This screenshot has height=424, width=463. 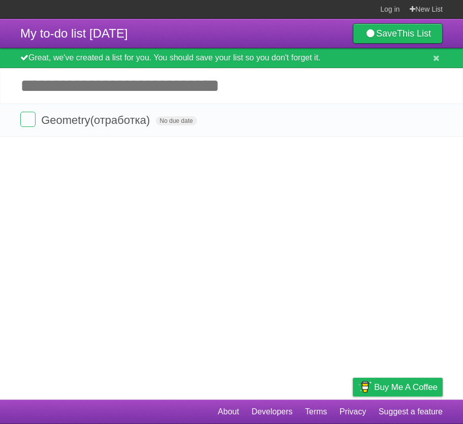 What do you see at coordinates (398, 387) in the screenshot?
I see `a: Buy me a coffee` at bounding box center [398, 387].